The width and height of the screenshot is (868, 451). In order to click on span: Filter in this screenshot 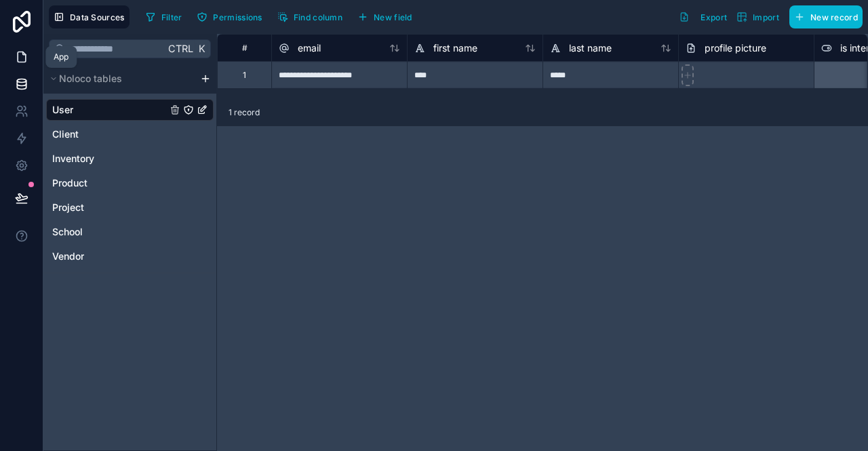, I will do `click(171, 17)`.